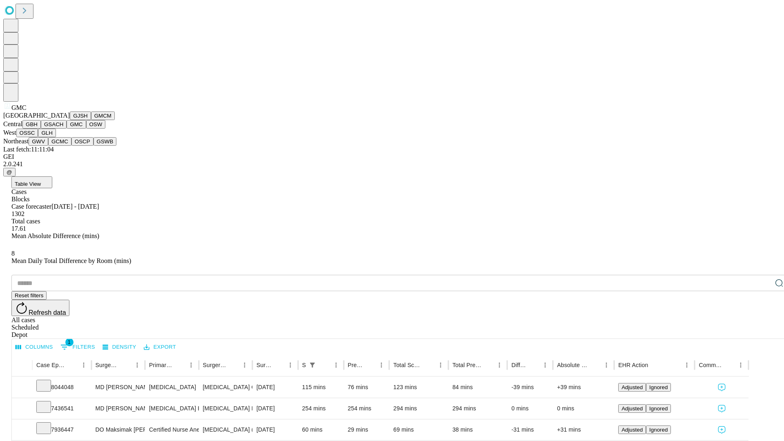  What do you see at coordinates (264, 365) in the screenshot?
I see `div: Surgery Date` at bounding box center [264, 365].